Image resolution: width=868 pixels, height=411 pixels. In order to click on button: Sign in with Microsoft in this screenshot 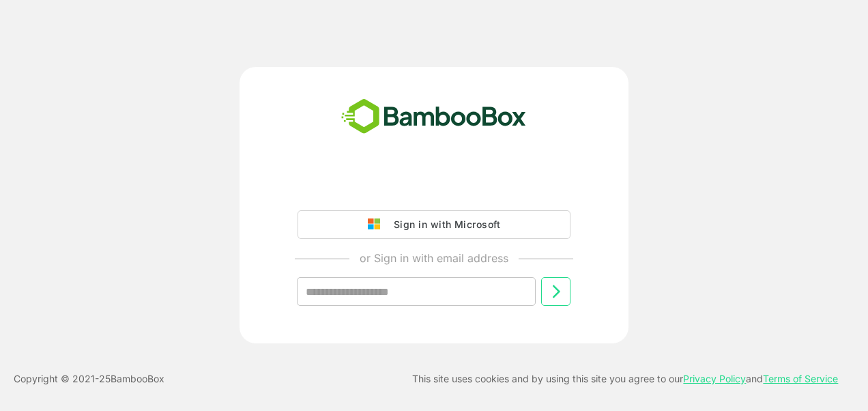, I will do `click(434, 225)`.